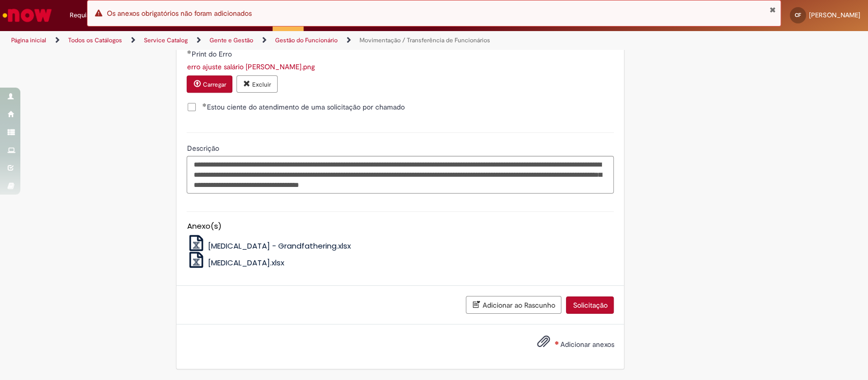 The image size is (868, 380). Describe the element at coordinates (257, 84) in the screenshot. I see `button: Excluir anexo erro ajuste salário Marcela.png` at that location.